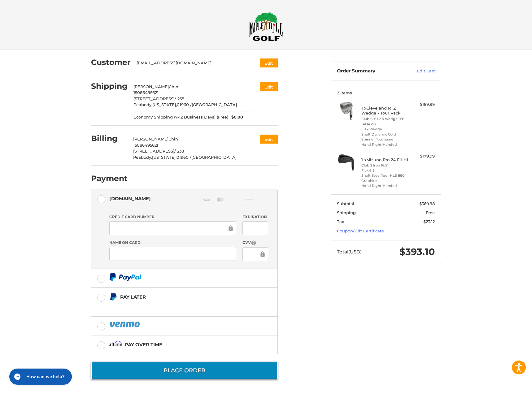 This screenshot has height=393, width=532. Describe the element at coordinates (345, 204) in the screenshot. I see `span: Subtotal` at that location.